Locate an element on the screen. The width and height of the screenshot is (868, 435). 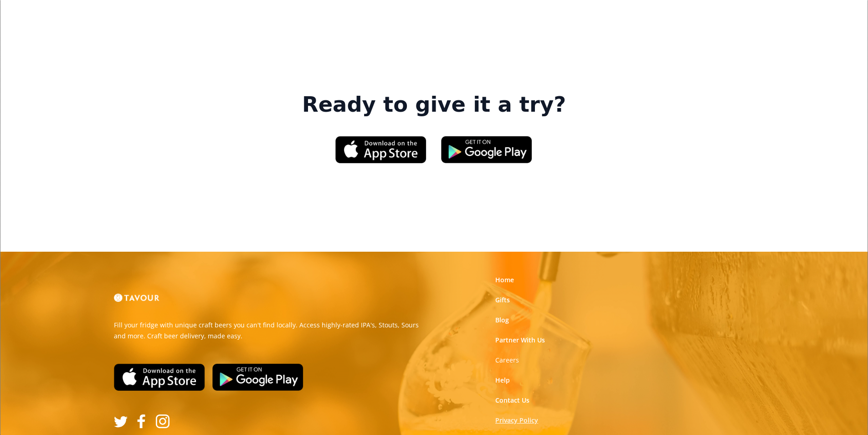
a: Blog is located at coordinates (502, 320).